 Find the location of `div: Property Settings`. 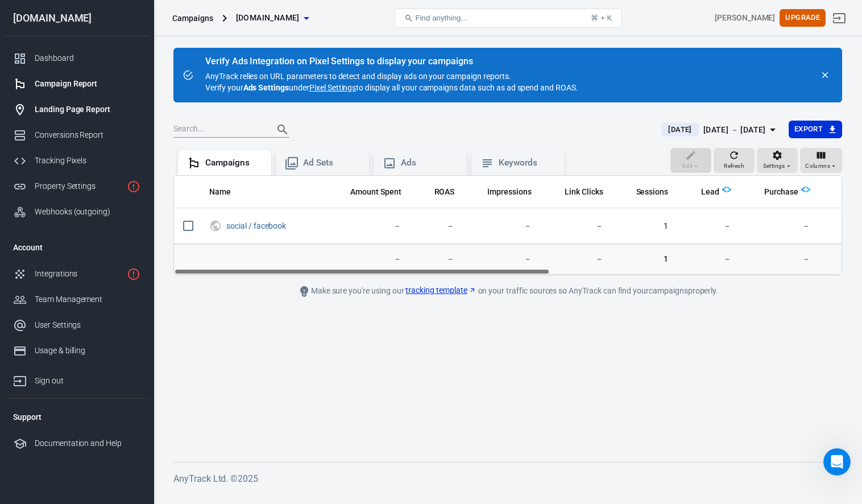

div: Property Settings is located at coordinates (78, 186).